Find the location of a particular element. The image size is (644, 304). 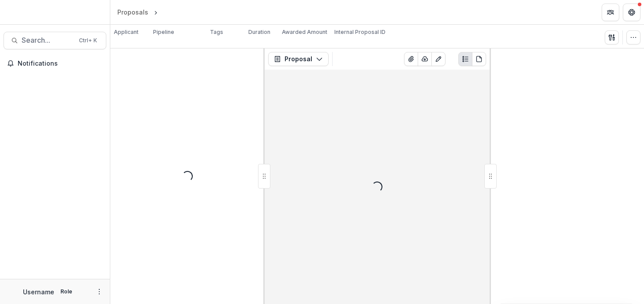

button: PDF view is located at coordinates (479, 59).